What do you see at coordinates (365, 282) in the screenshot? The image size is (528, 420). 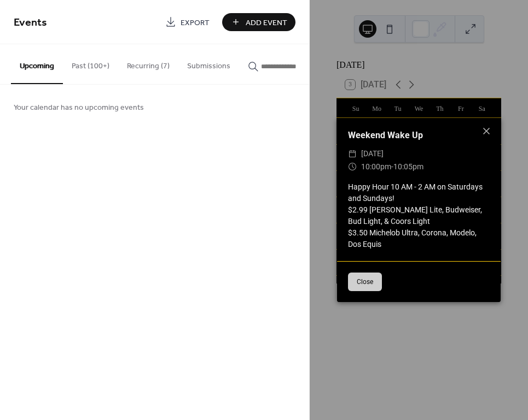 I see `button: Close` at bounding box center [365, 282].